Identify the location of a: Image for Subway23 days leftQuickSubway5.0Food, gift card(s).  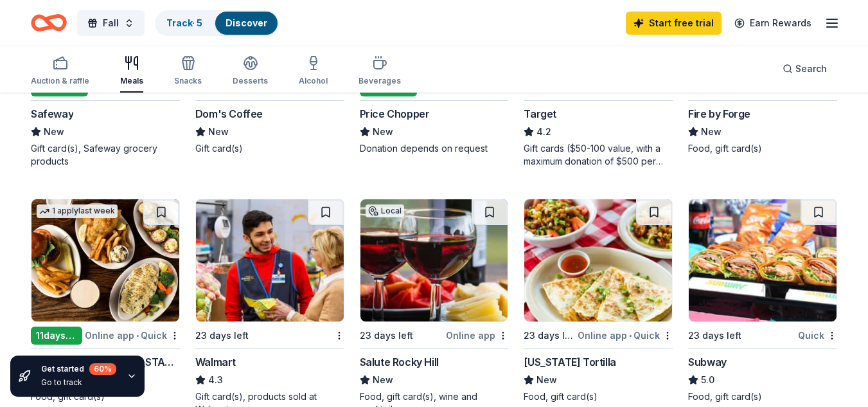
(763, 301).